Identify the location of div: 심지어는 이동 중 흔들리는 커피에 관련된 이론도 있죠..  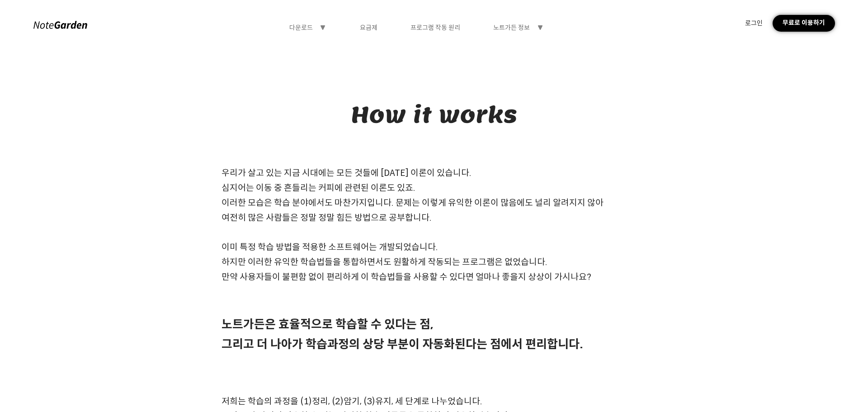
(433, 188).